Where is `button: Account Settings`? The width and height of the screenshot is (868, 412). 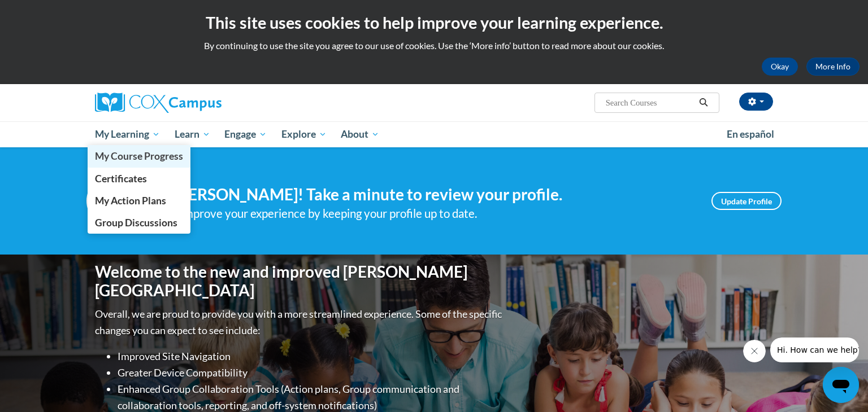 button: Account Settings is located at coordinates (756, 102).